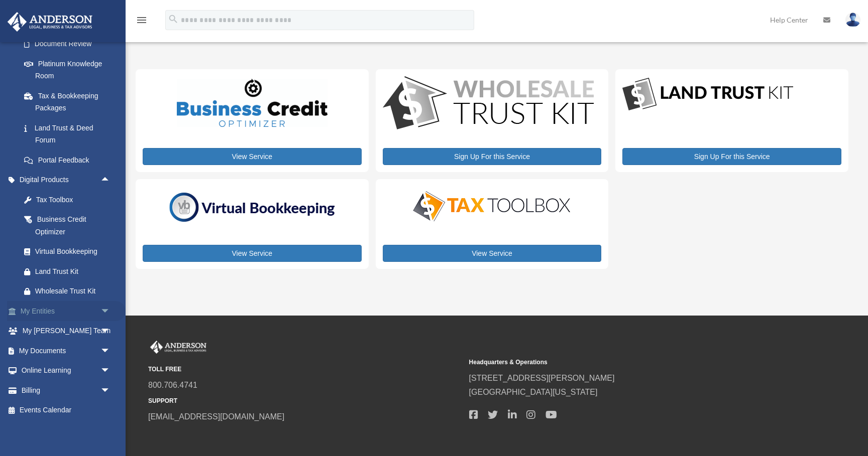 This screenshot has width=868, height=456. I want to click on img: WS-Trust-Kit-lgo-1.jpg, so click(488, 104).